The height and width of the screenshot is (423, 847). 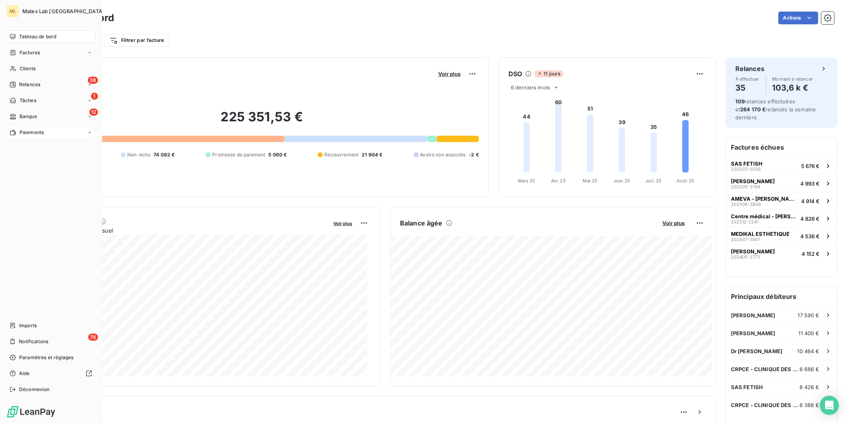 I want to click on tspan: Août 25, so click(x=685, y=181).